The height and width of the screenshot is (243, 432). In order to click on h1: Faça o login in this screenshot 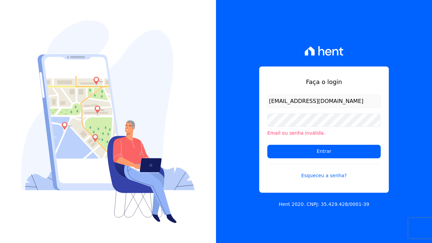, I will do `click(324, 82)`.